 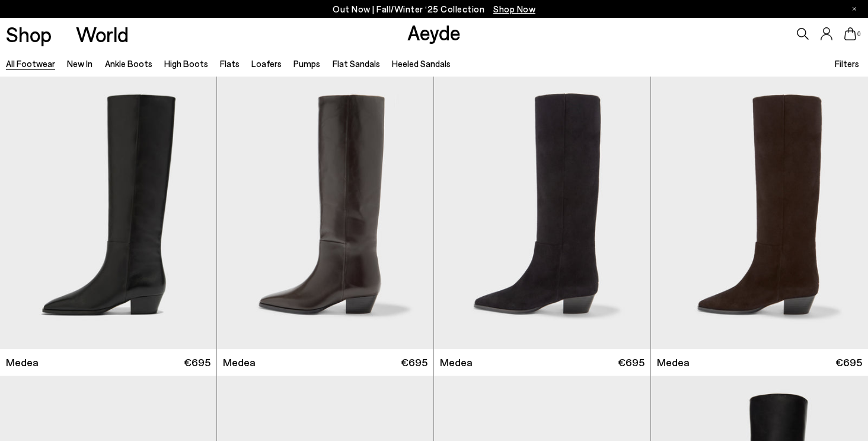 What do you see at coordinates (267, 64) in the screenshot?
I see `a: Loafers` at bounding box center [267, 64].